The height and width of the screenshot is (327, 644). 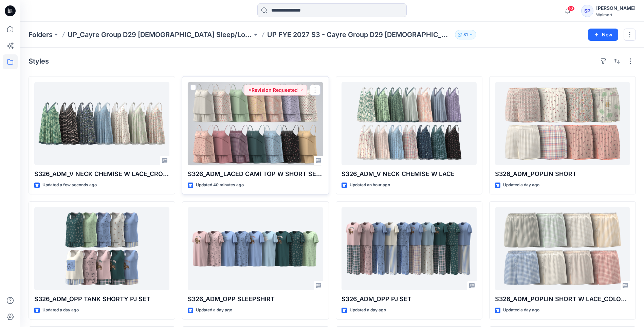 I want to click on p: S326_ADM_OPP PJ SET, so click(x=409, y=299).